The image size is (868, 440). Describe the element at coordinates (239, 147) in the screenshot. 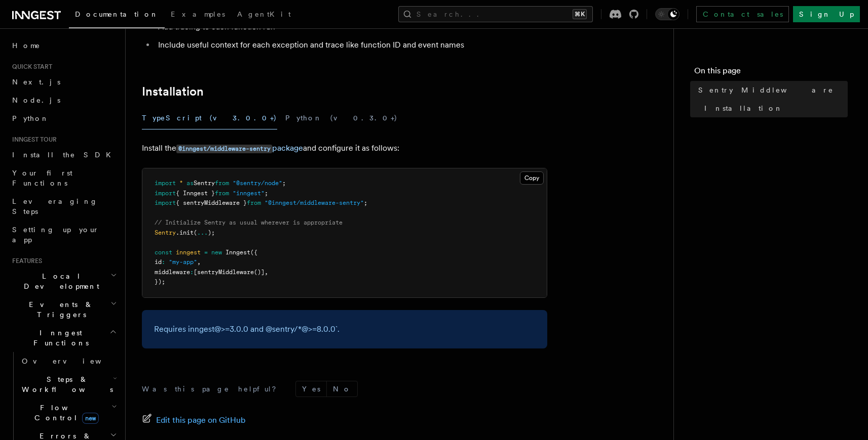

I see `a: @inngest/middleware-sentrypackage` at that location.